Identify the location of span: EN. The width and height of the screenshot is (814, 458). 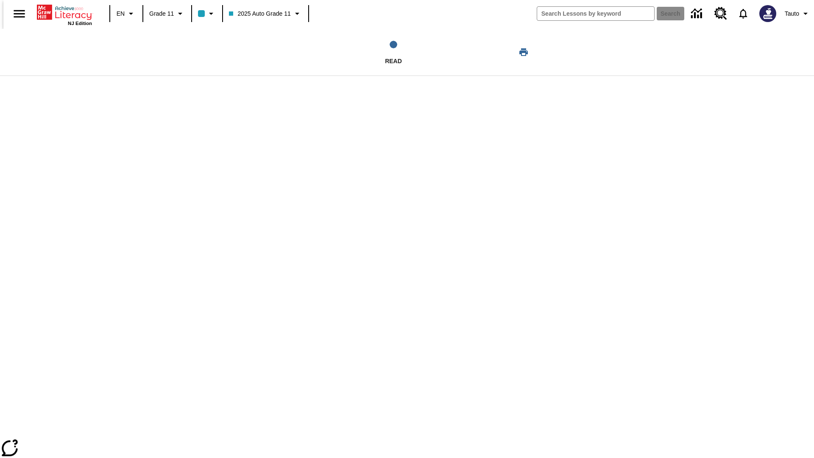
(120, 14).